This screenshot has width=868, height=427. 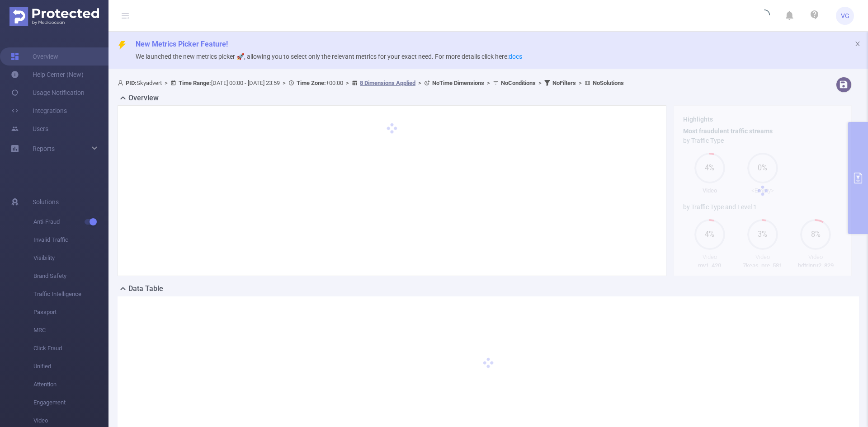 What do you see at coordinates (143, 98) in the screenshot?
I see `h2: Overview` at bounding box center [143, 98].